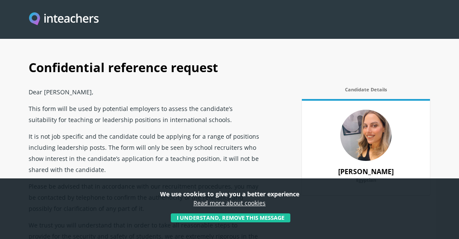 The height and width of the screenshot is (239, 459). I want to click on img: 80115, so click(366, 135).